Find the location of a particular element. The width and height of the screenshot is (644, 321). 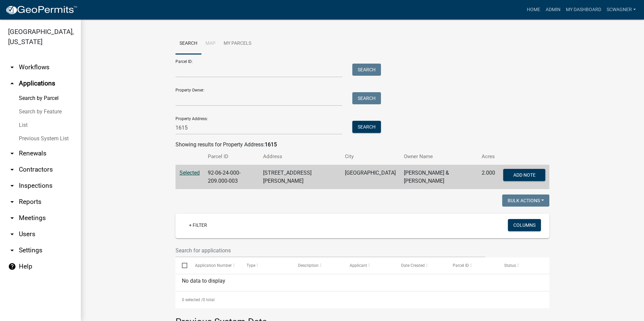

th: Address is located at coordinates (300, 156).